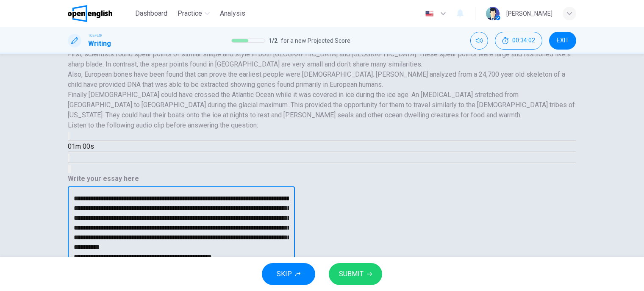 The width and height of the screenshot is (644, 291). What do you see at coordinates (273, 41) in the screenshot?
I see `span: 1 / 2` at bounding box center [273, 41].